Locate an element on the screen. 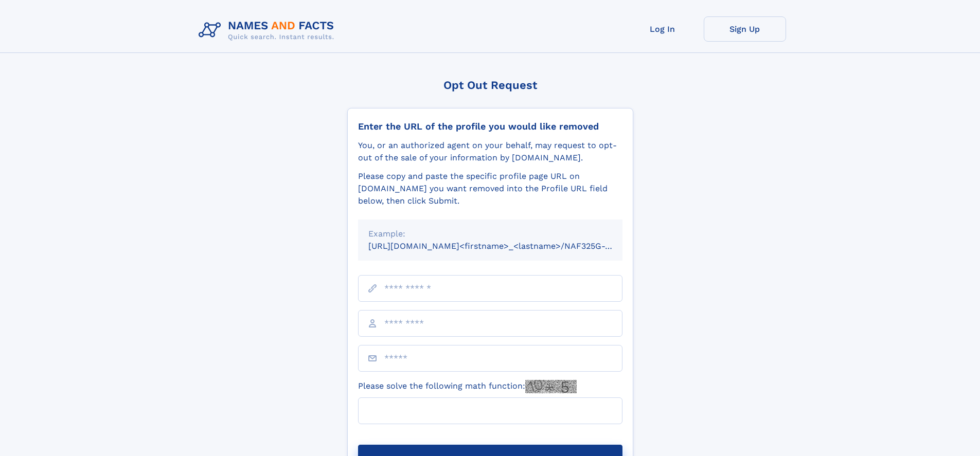 This screenshot has height=456, width=980. div: Enter the URL of the profile you would like removed is located at coordinates (490, 126).